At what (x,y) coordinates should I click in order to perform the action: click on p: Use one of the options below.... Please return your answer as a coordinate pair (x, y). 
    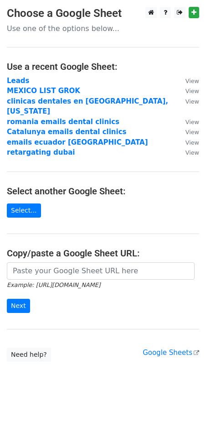
    Looking at the image, I should click on (103, 28).